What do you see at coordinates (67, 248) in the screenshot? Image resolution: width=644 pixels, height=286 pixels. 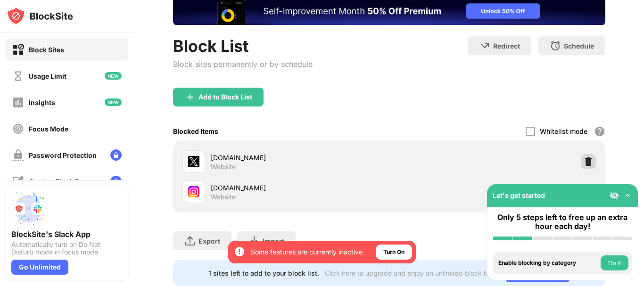 I see `div: Automatically turn on Do Not Disturb mode in focus mode` at bounding box center [67, 248].